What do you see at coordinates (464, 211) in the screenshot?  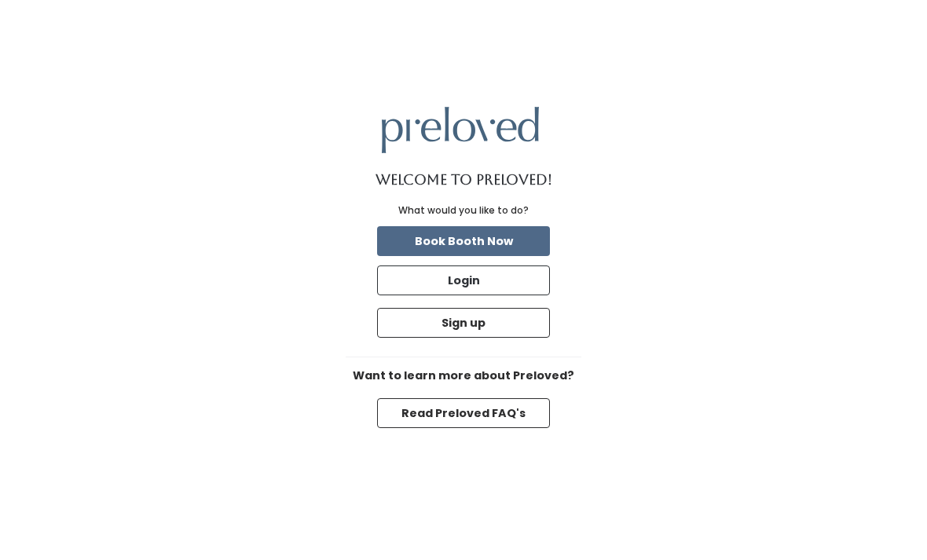 I see `div: What would you like to do?` at bounding box center [464, 211].